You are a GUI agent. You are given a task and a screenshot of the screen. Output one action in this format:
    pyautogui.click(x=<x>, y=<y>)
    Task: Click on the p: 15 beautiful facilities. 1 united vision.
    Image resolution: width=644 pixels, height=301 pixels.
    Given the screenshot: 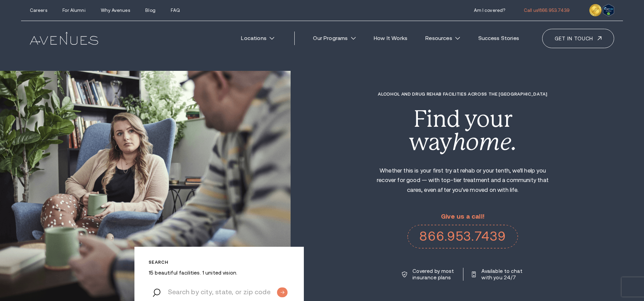 What is the action you would take?
    pyautogui.click(x=219, y=273)
    